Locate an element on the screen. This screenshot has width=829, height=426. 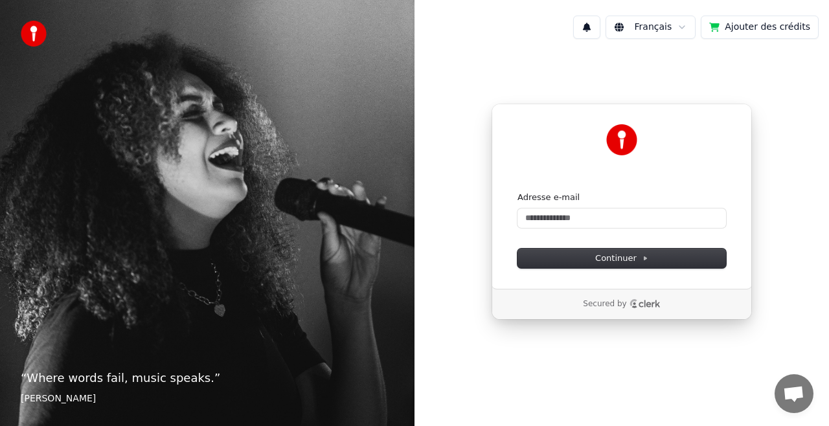
label: Adresse e-mail is located at coordinates (549, 198).